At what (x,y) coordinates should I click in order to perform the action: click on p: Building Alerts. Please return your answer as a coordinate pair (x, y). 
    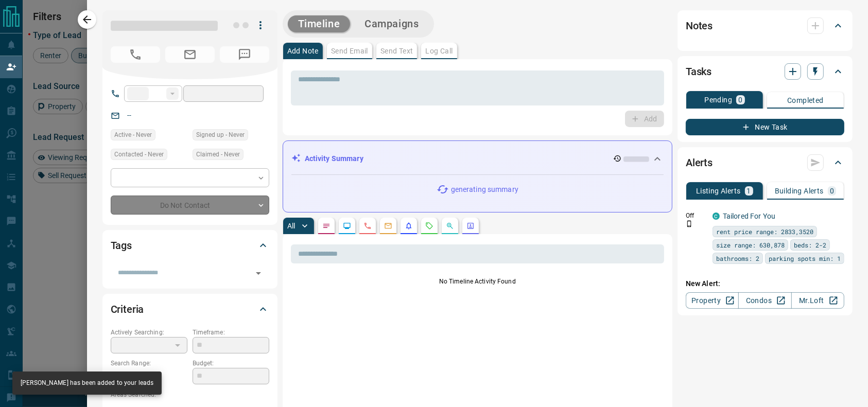
    Looking at the image, I should click on (799, 190).